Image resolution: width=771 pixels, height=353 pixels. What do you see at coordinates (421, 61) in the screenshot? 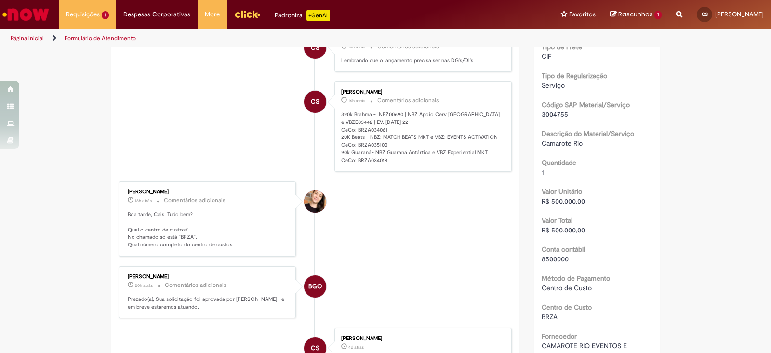
I see `p: Lembrando que o lançamento precisa ser nas DG's/OI's` at bounding box center [421, 61].